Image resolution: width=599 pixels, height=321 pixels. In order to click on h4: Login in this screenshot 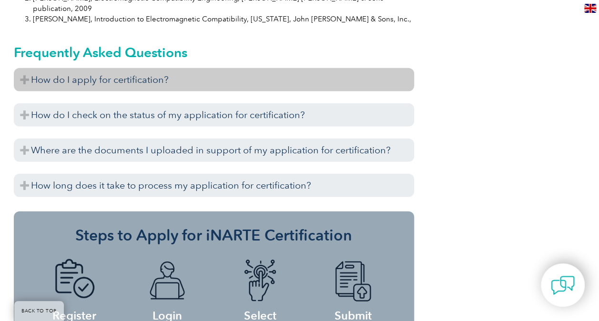, I will do `click(167, 290)`.